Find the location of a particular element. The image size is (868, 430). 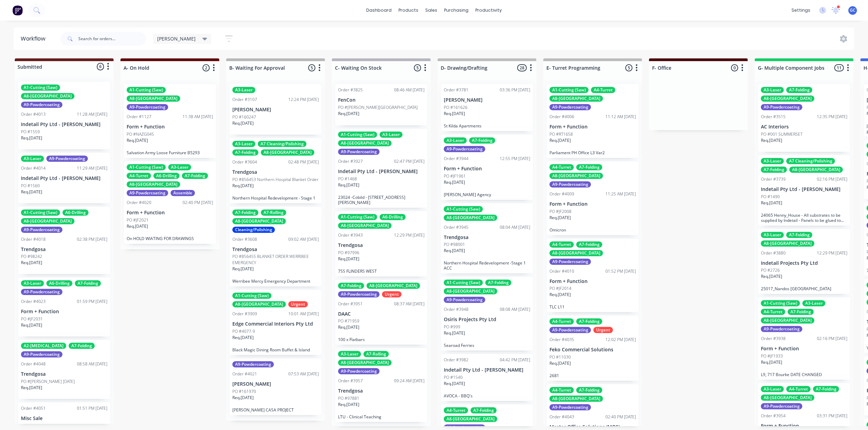

p: PO #1468 is located at coordinates (347, 179).